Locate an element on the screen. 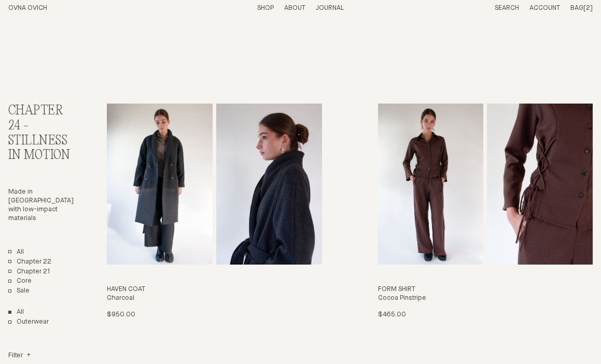  a: Home is located at coordinates (28, 8).